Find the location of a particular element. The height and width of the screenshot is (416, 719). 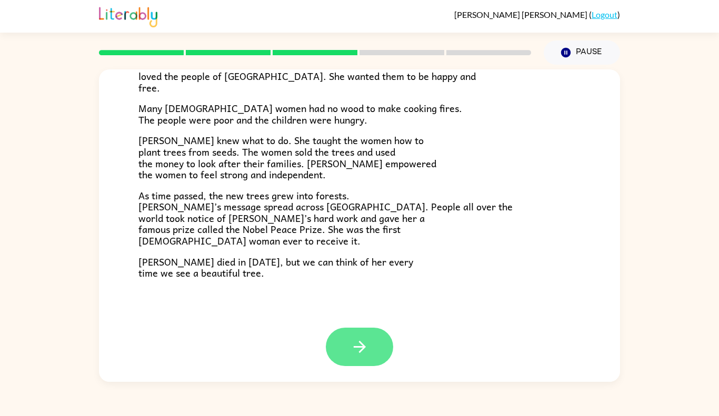

a: Logout is located at coordinates (604, 14).